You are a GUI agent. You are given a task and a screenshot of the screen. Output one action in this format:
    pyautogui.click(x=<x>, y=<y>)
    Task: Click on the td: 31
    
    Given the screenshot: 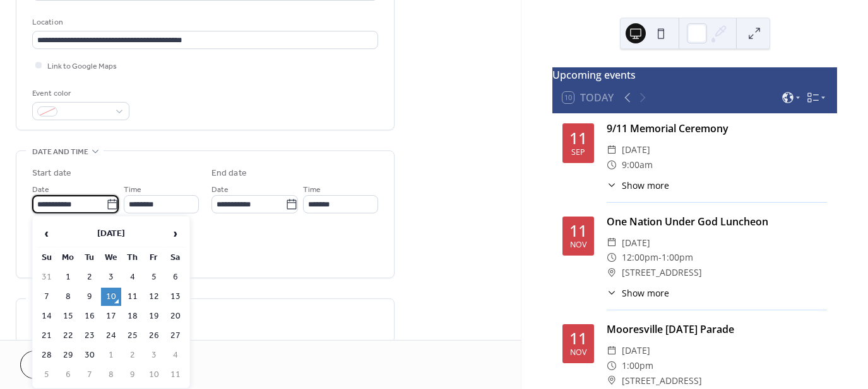 What is the action you would take?
    pyautogui.click(x=47, y=277)
    